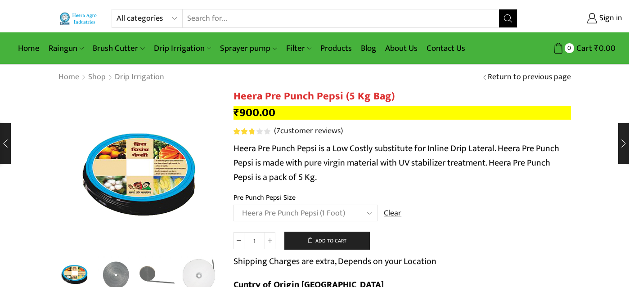  I want to click on a: Brush Cutter, so click(118, 48).